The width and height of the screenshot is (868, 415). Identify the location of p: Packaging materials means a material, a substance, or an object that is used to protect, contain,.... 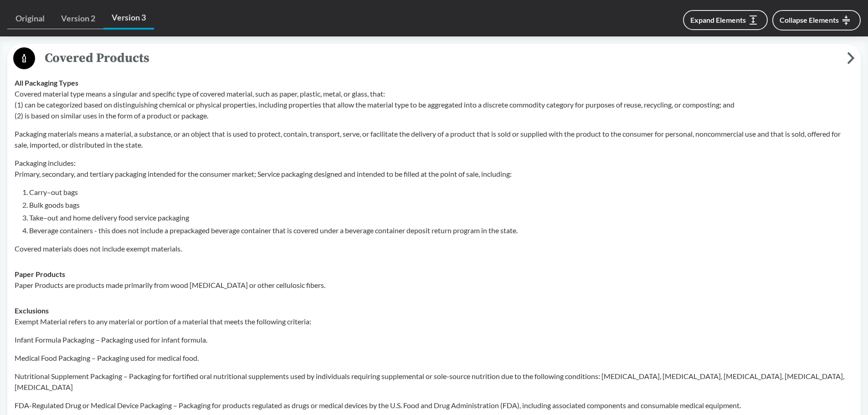
(434, 139).